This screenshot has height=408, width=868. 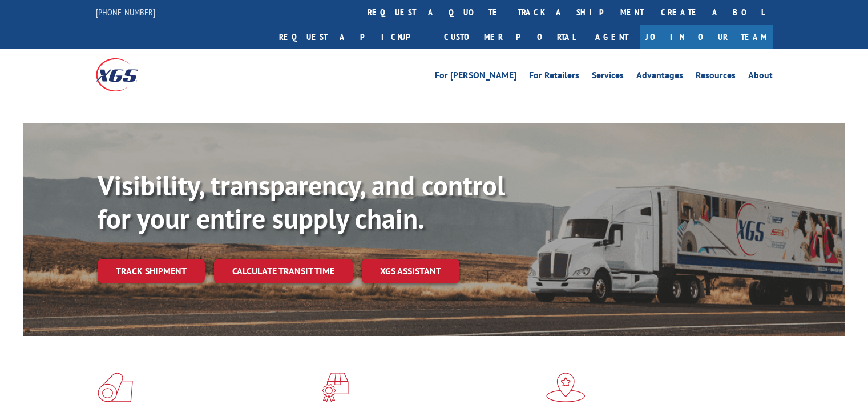 I want to click on a: Customer Portal, so click(x=509, y=37).